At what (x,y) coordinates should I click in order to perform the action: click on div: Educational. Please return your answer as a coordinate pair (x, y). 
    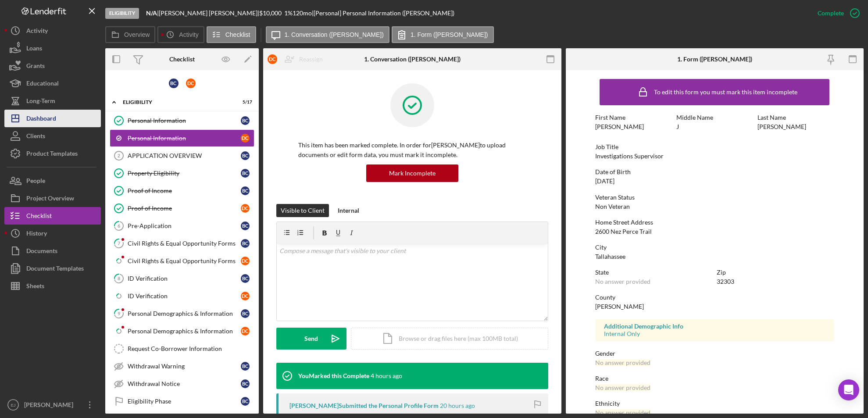
    Looking at the image, I should click on (42, 84).